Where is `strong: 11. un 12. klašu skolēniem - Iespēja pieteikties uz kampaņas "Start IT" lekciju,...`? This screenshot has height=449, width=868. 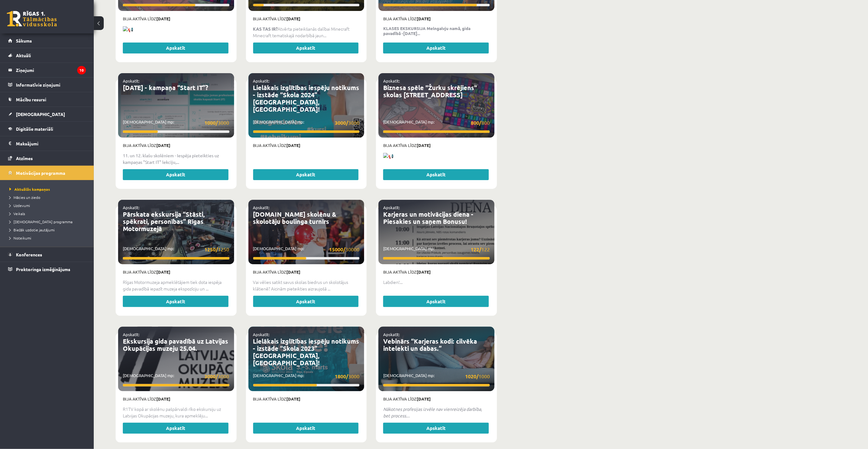 strong: 11. un 12. klašu skolēniem - Iespēja pieteikties uz kampaņas "Start IT" lekciju,... is located at coordinates (171, 158).